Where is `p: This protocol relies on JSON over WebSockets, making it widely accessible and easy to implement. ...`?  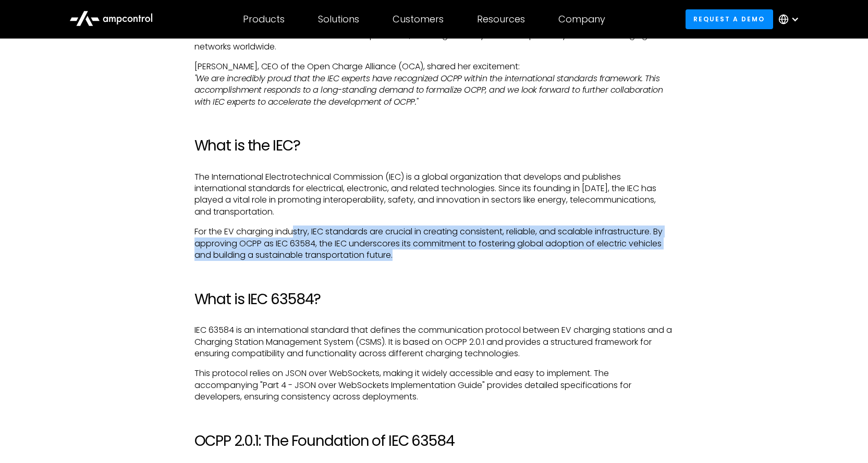 p: This protocol relies on JSON over WebSockets, making it widely accessible and easy to implement. ... is located at coordinates (434, 385).